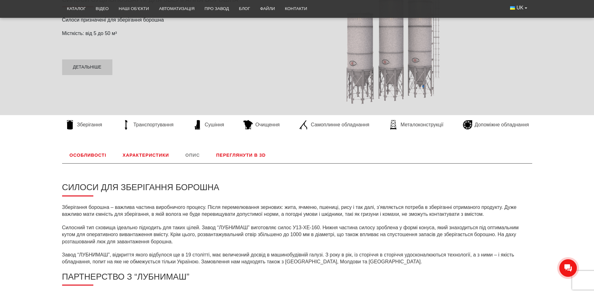 Image resolution: width=594 pixels, height=294 pixels. Describe the element at coordinates (102, 9) in the screenshot. I see `a: Відео` at that location.